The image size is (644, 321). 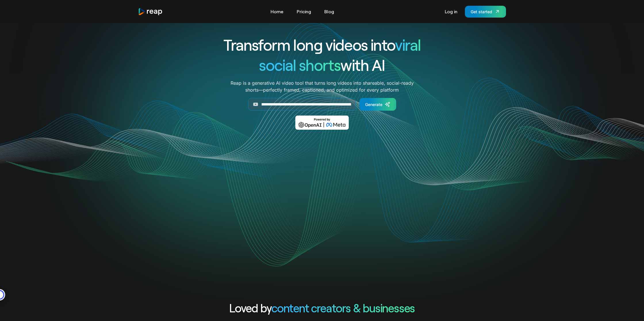 I want to click on video: Your browser does not support the video tag., so click(x=322, y=195).